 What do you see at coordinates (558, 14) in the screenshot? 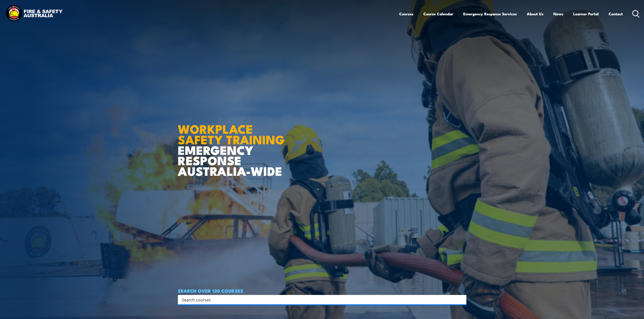
I see `a: News` at bounding box center [558, 14].